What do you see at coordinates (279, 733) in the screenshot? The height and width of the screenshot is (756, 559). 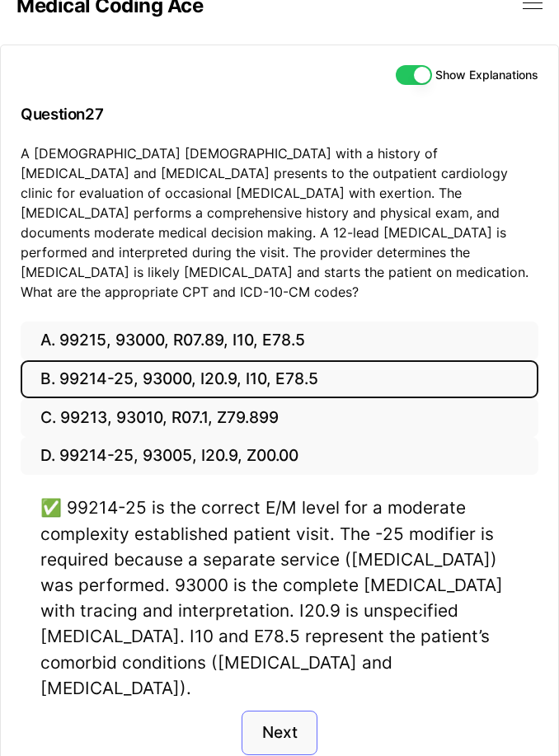 I see `button: Next` at bounding box center [279, 733].